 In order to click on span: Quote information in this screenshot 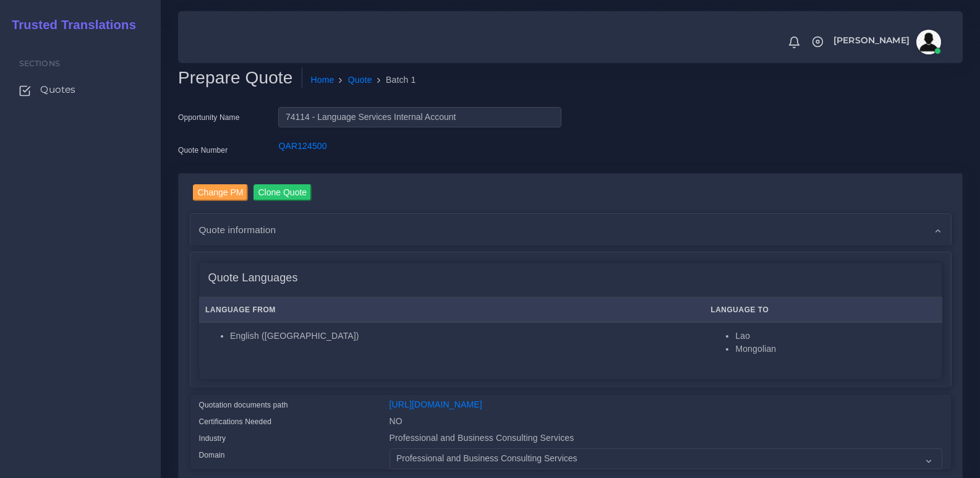, I will do `click(237, 229)`.